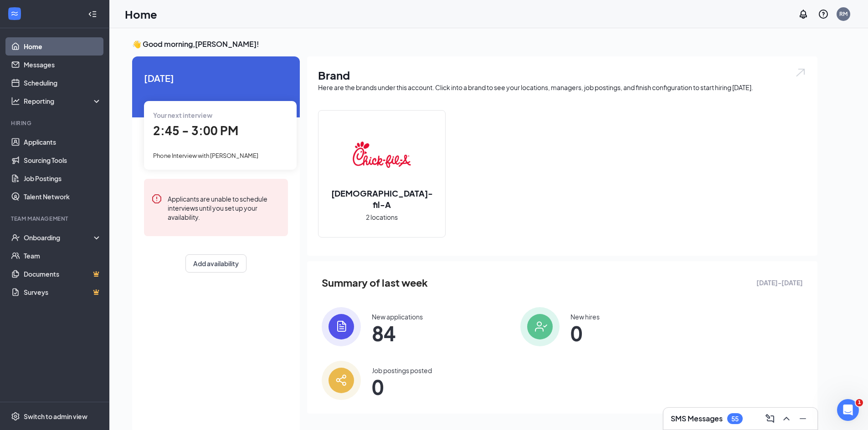 Image resolution: width=868 pixels, height=430 pixels. What do you see at coordinates (63, 47) in the screenshot?
I see `a: Home` at bounding box center [63, 47].